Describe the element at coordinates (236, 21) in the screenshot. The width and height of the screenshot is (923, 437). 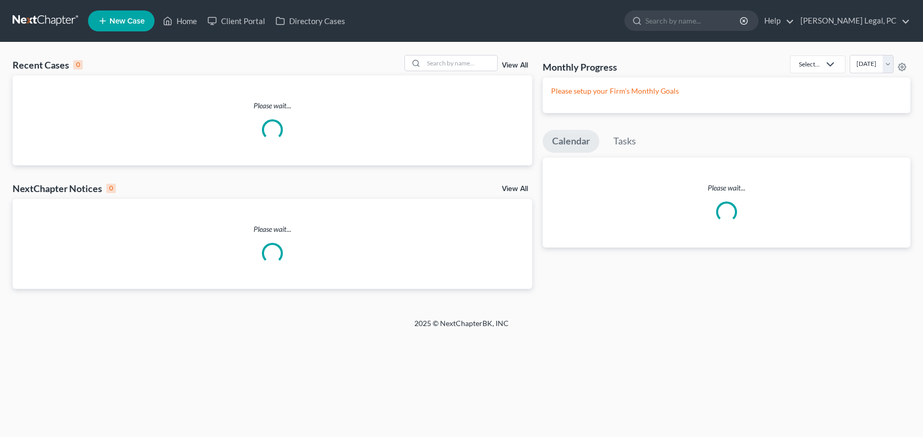
I see `a: Client Portal` at that location.